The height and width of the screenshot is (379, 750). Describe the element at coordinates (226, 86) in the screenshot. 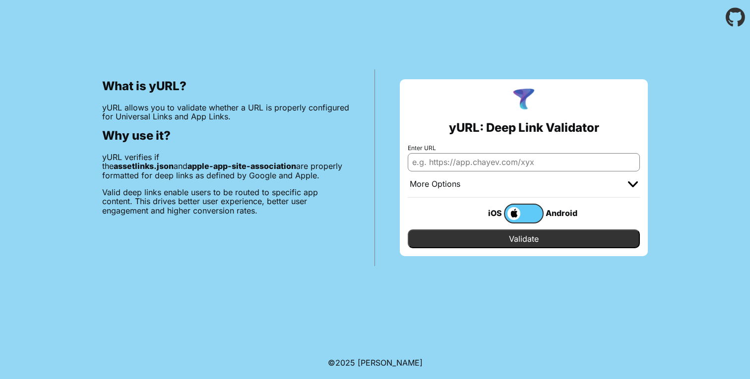

I see `h2: What is yURL?` at that location.